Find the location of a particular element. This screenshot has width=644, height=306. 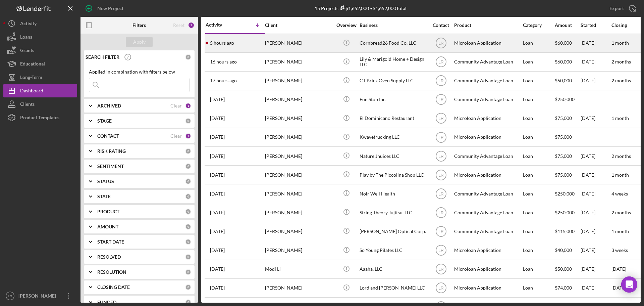

b: ARCHIVED is located at coordinates (109, 105).